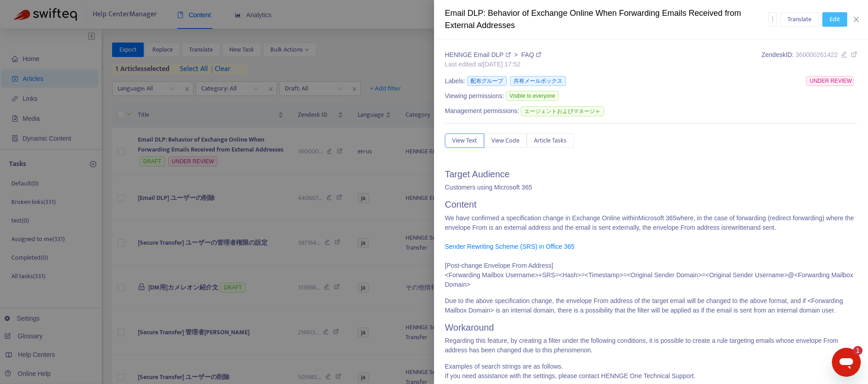 Image resolution: width=868 pixels, height=384 pixels. Describe the element at coordinates (738, 228) in the screenshot. I see `span: rewritten` at that location.